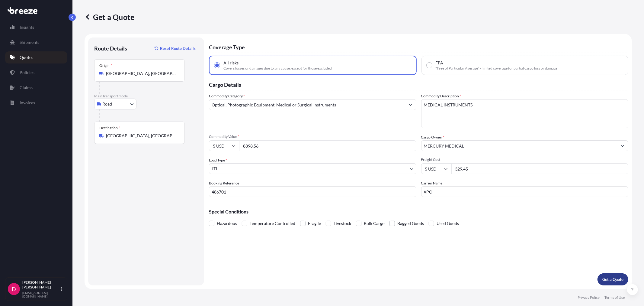 Image resolution: width=644 pixels, height=306 pixels. What do you see at coordinates (218, 160) in the screenshot?
I see `span: Load Type` at bounding box center [218, 160].